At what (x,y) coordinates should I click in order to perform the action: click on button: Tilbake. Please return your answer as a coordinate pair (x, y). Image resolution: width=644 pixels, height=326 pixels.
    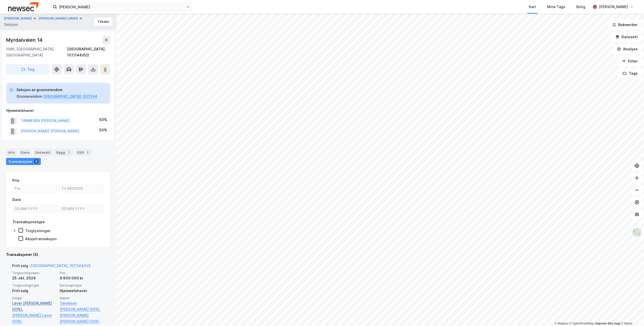
    Looking at the image, I should click on (103, 22).